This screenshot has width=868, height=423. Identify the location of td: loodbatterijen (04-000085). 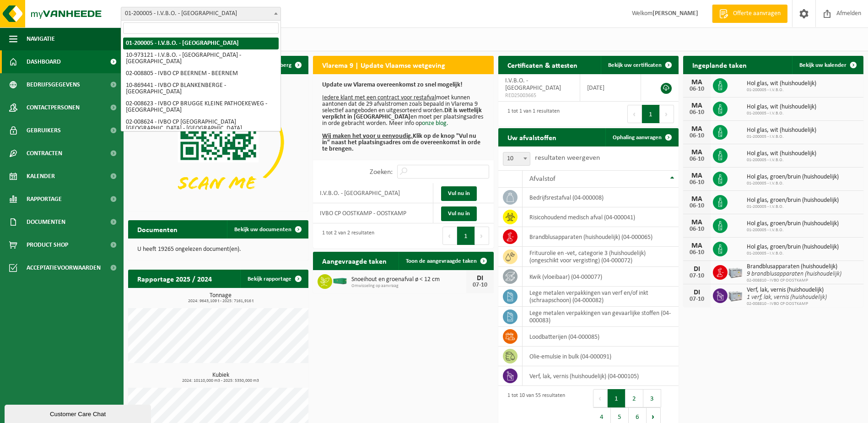
(601, 337).